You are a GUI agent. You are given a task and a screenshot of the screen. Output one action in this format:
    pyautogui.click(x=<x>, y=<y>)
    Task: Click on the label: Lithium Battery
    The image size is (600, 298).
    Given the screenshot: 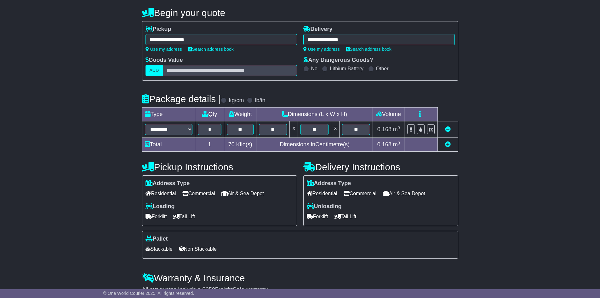 What is the action you would take?
    pyautogui.click(x=347, y=68)
    